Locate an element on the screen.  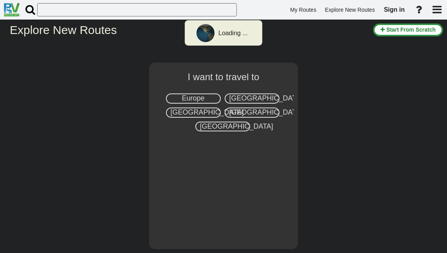
div: Europe is located at coordinates (193, 99).